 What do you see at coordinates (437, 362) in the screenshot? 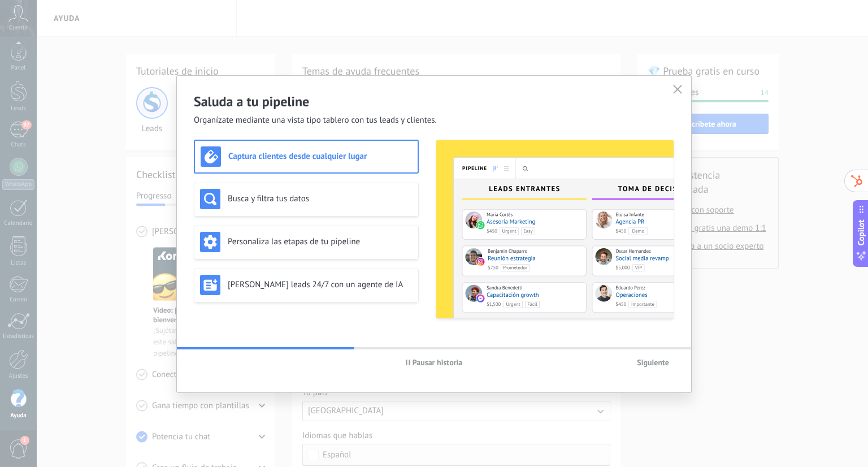
I see `span: Pausar historia` at bounding box center [437, 362].